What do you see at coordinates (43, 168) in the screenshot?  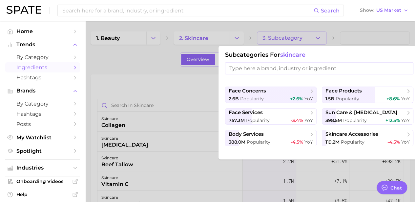 I see `button: Industries` at bounding box center [43, 168].